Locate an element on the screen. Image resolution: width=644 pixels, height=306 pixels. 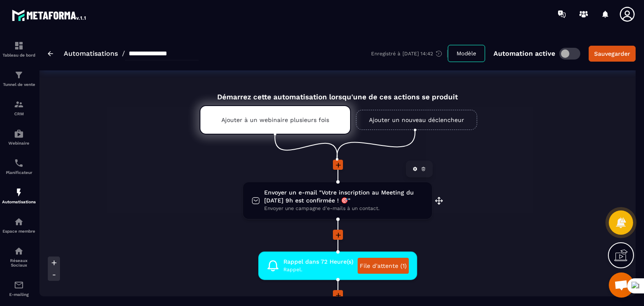
p: Ajouter à un webinaire plusieurs fois is located at coordinates (275, 120).